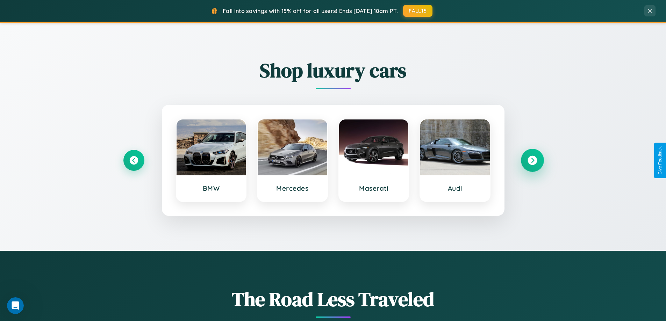  I want to click on h2: Shop luxury cars, so click(333, 70).